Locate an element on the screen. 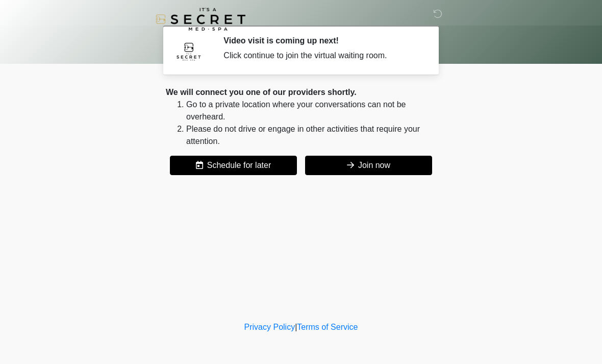  h2: Video visit is coming up next! is located at coordinates (322, 40).